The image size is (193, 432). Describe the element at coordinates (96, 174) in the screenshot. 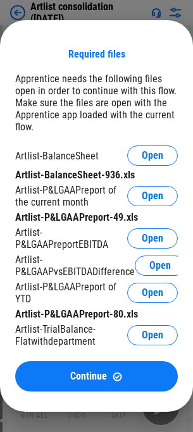

I see `div: Artlist-BalanceSheet-936.xls` at that location.